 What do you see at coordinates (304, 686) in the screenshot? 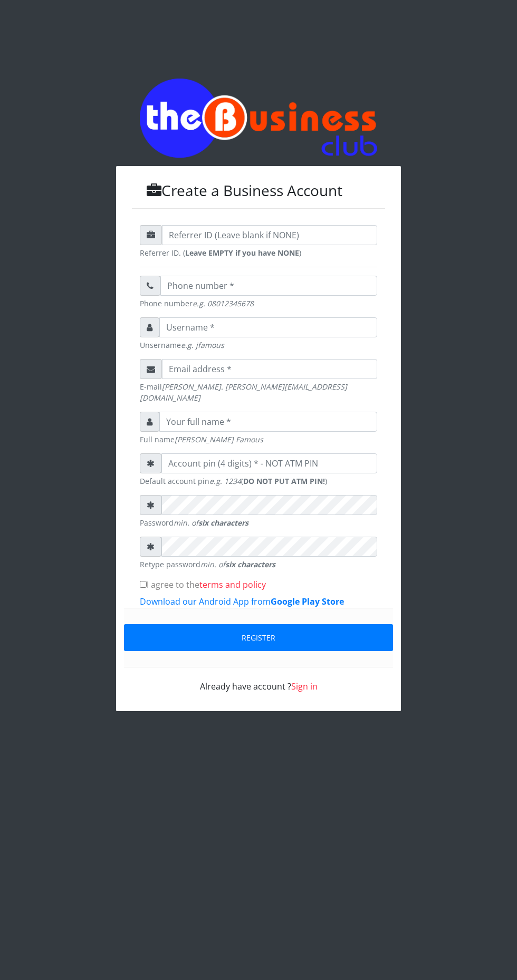
I see `a: Sign in` at bounding box center [304, 686].